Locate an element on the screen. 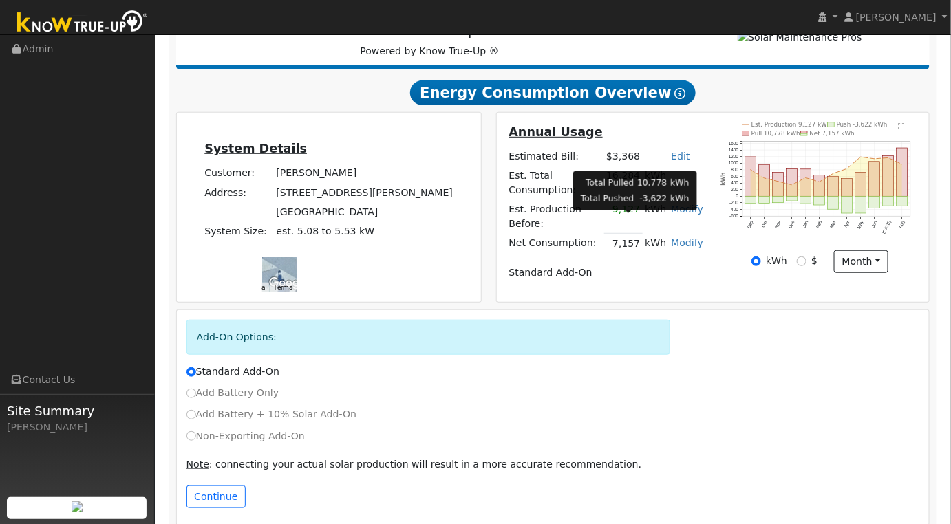 The image size is (951, 524). td: Net Consumption: is located at coordinates (555, 244).